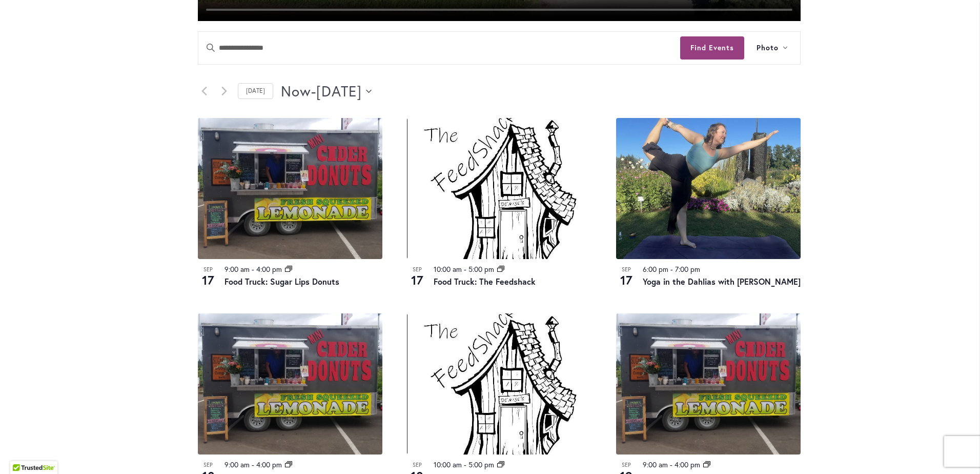 This screenshot has width=980, height=474. Describe the element at coordinates (440, 48) in the screenshot. I see `input: Enter Keyword. Search for events by Keyword.` at that location.